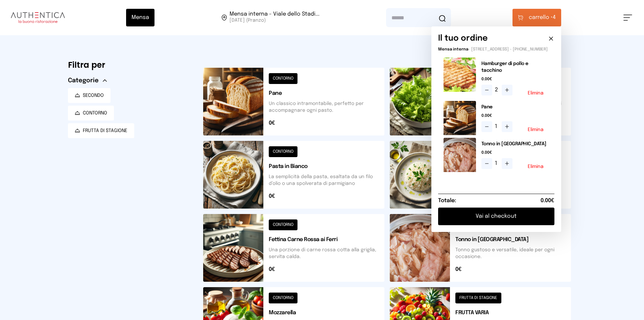 The image size is (644, 320). Describe the element at coordinates (130, 65) in the screenshot. I see `h6: Filtra per` at that location.